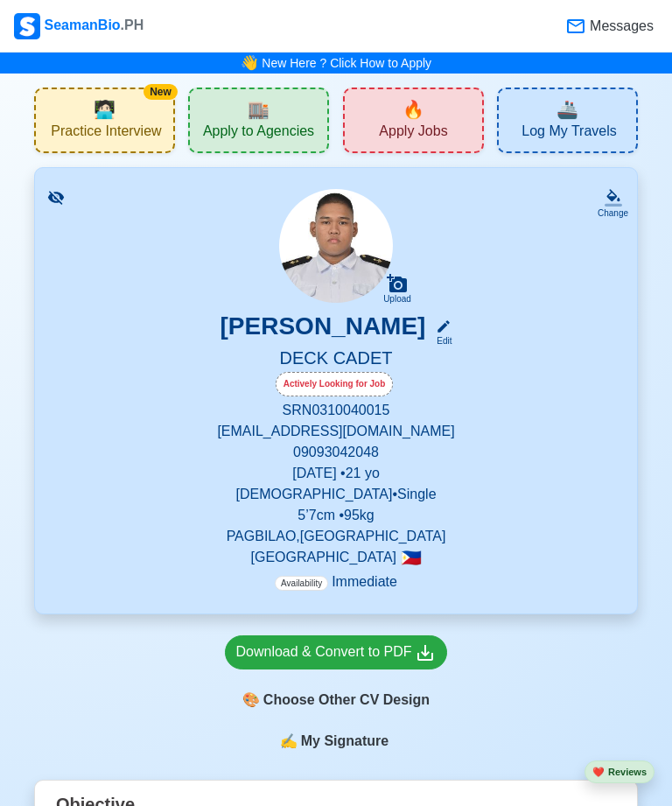 This screenshot has width=672, height=806. What do you see at coordinates (336, 582) in the screenshot?
I see `p: Immediate` at bounding box center [336, 582].